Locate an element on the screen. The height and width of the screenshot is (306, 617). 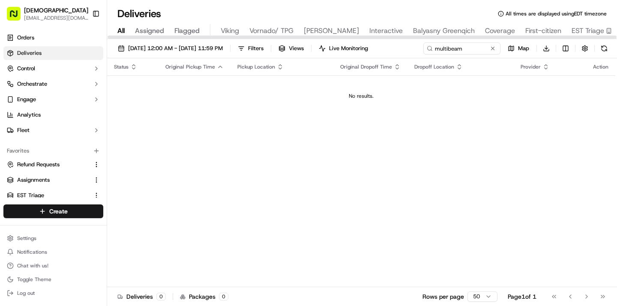
span: Log out is located at coordinates (26, 293).